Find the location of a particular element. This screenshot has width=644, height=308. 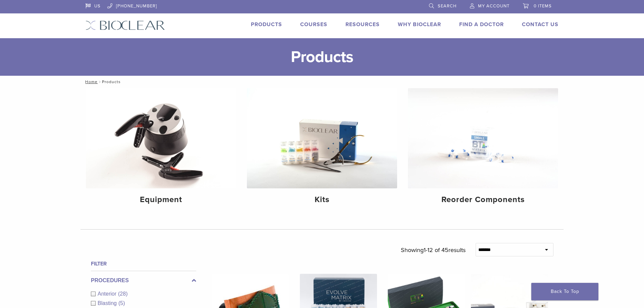

a: Home is located at coordinates (90, 82).